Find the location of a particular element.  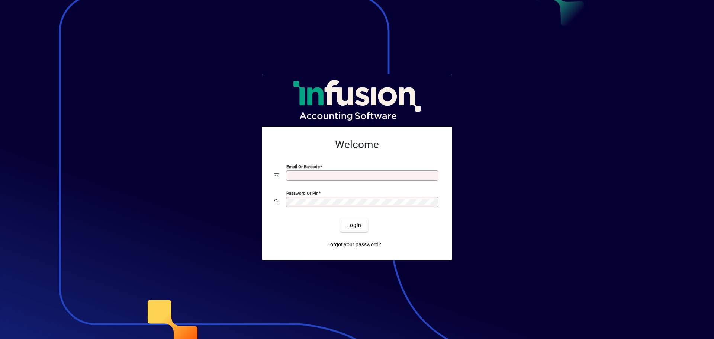

h2: Welcome is located at coordinates (357, 145).